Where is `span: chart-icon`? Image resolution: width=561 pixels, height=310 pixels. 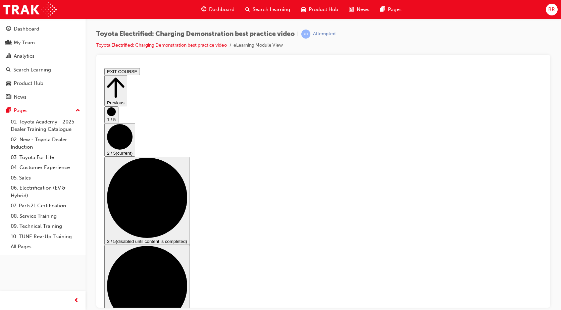 span: chart-icon is located at coordinates (8, 56).